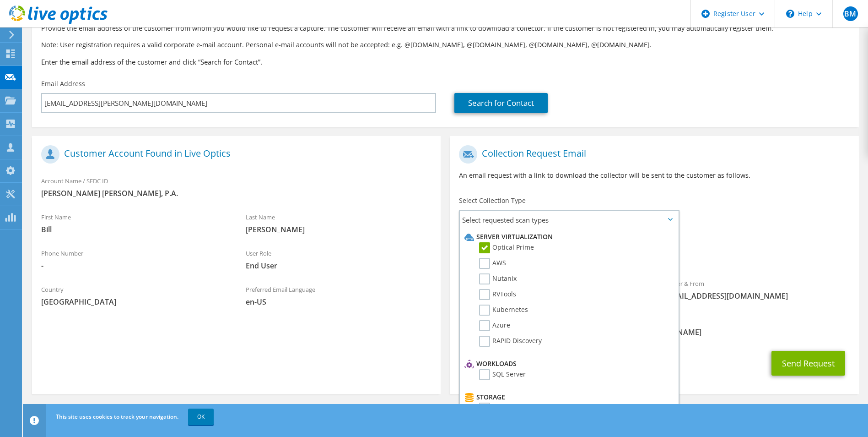 This screenshot has height=437, width=868. Describe the element at coordinates (339, 259) in the screenshot. I see `div: User Role` at that location.